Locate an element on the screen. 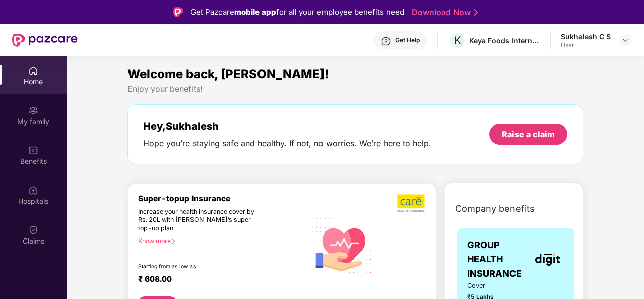 The width and height of the screenshot is (644, 299). div: Sukhalesh C S is located at coordinates (586, 37).